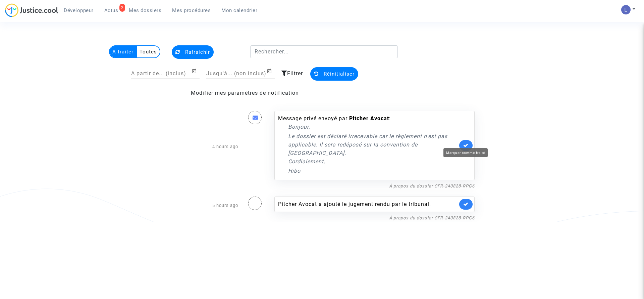  Describe the element at coordinates (79, 11) in the screenshot. I see `span: Développeur` at that location.